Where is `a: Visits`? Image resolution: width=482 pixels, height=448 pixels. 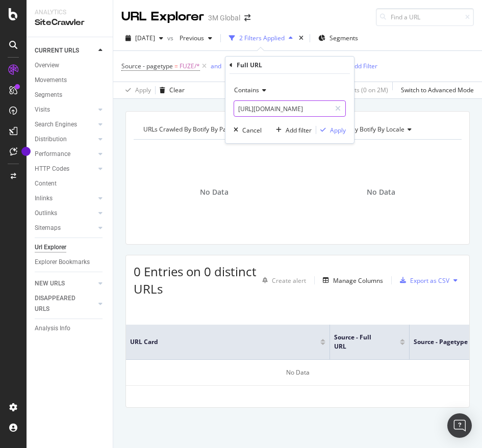 a: Visits is located at coordinates (64, 109).